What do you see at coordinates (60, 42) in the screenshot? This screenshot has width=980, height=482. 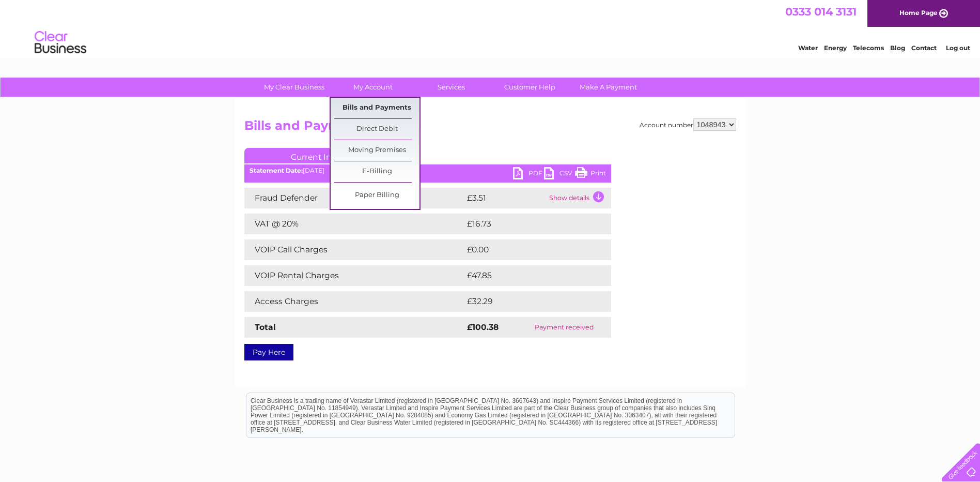 I see `img: logo.png` at bounding box center [60, 42].